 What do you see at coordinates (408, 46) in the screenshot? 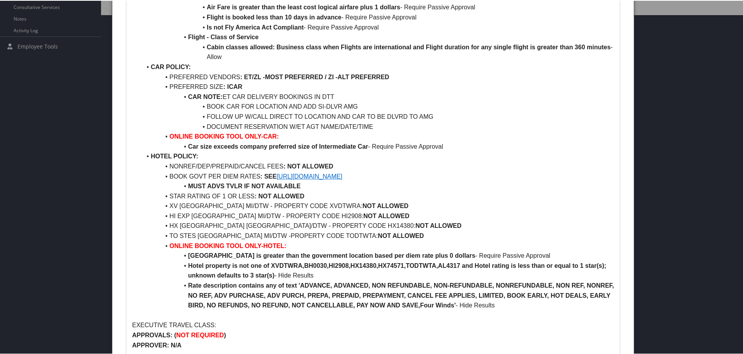
I see `strong: Cabin classes allowed: Business class when Flights are international and Flight duration for any ...` at bounding box center [408, 46].